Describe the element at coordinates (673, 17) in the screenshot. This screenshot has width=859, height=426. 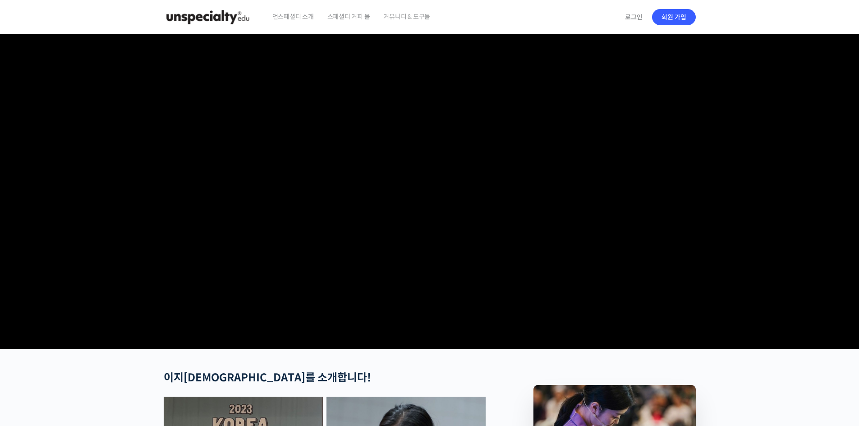
I see `a: 회원 가입` at that location.